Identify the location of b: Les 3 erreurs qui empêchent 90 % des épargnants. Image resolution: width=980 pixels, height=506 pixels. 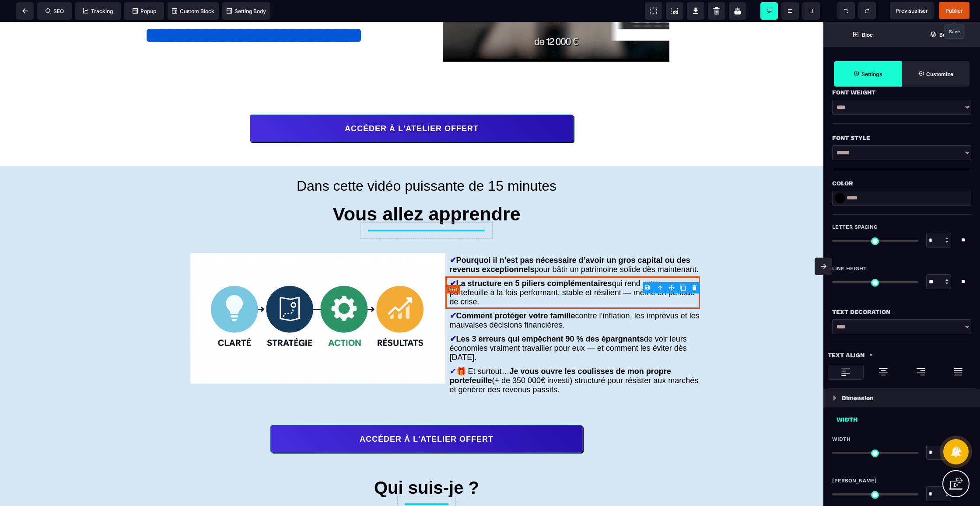
(547, 317).